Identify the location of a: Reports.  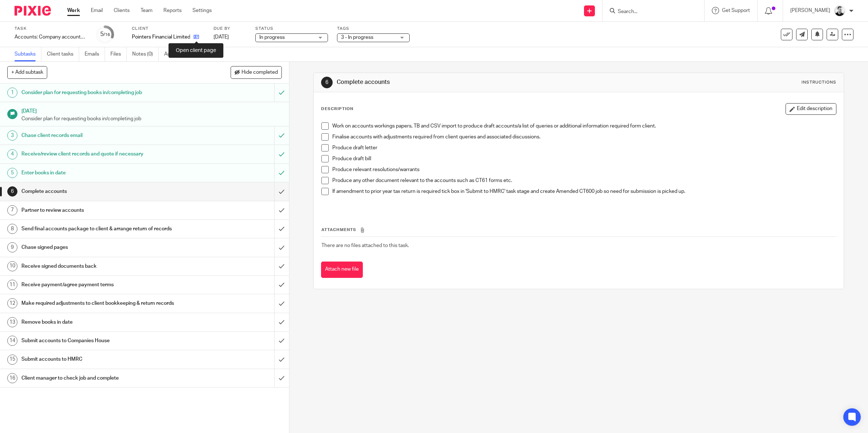
(172, 11).